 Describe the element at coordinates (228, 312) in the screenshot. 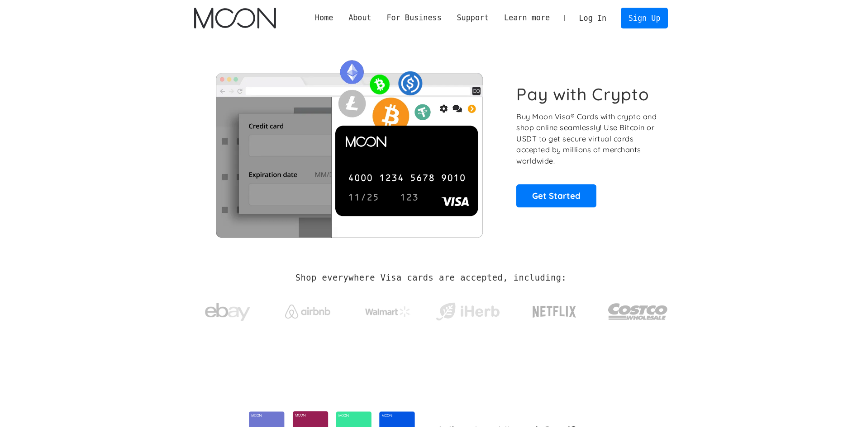

I see `img: ebay` at that location.